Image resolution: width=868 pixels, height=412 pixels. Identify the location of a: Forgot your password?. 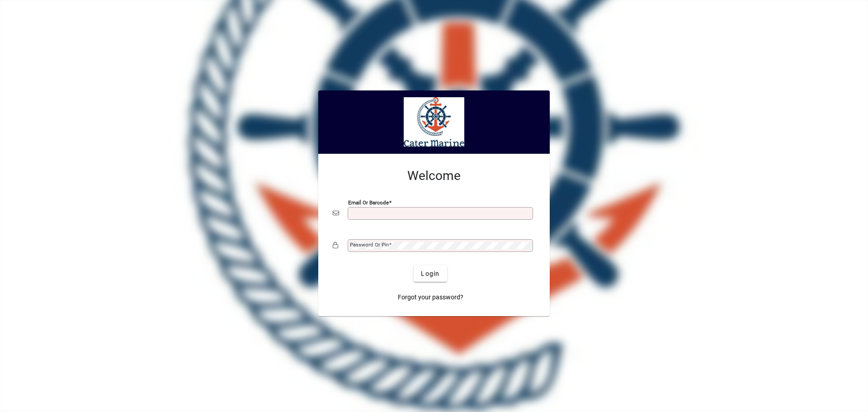
(430, 297).